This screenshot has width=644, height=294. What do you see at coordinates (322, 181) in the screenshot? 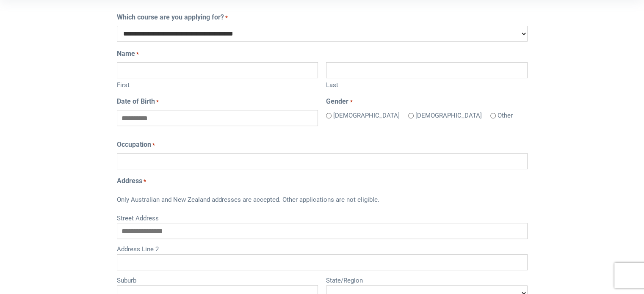
I see `legend: Address` at bounding box center [322, 181].